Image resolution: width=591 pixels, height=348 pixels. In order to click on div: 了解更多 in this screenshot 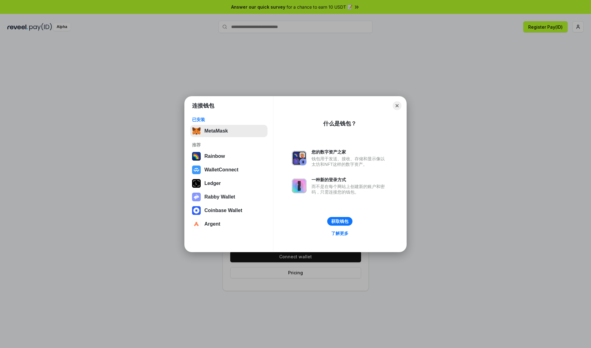, I will do `click(340, 233)`.